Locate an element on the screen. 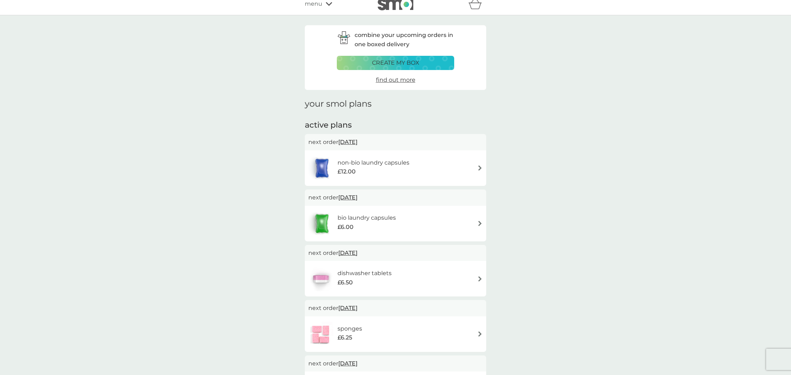 The image size is (791, 375). button: create my box is located at coordinates (396, 63).